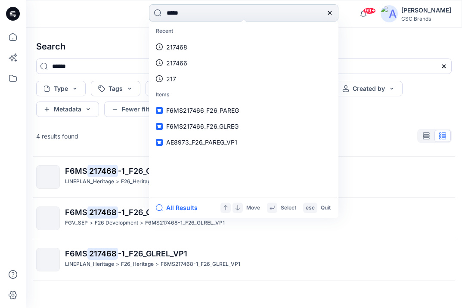  Describe the element at coordinates (326, 208) in the screenshot. I see `p: Quit` at that location.